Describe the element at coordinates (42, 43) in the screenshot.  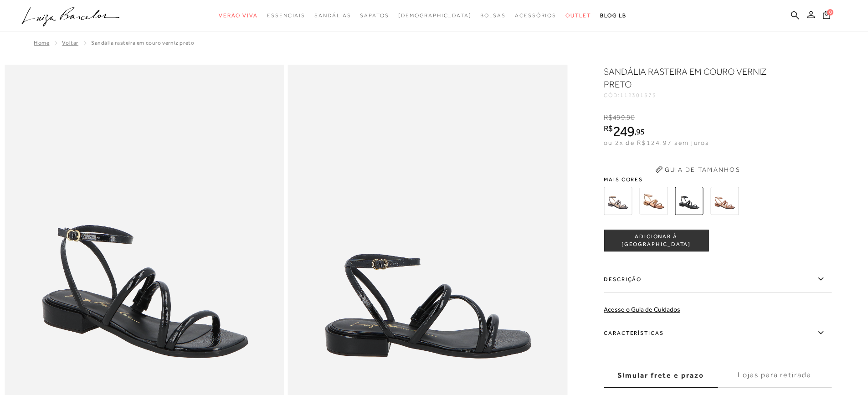
I see `a: Home` at that location.